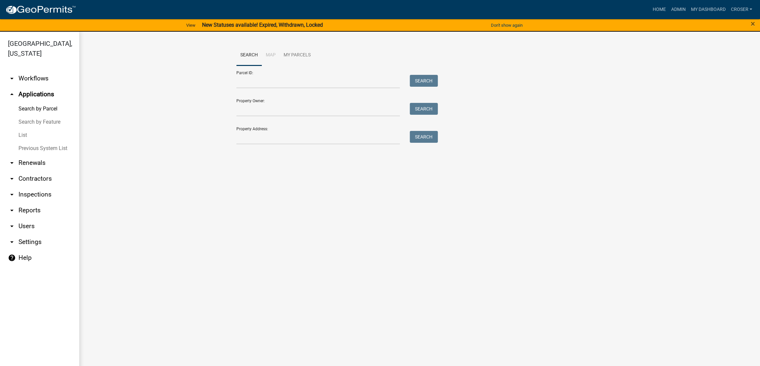 The width and height of the screenshot is (760, 366). Describe the element at coordinates (659, 10) in the screenshot. I see `a: Home` at that location.